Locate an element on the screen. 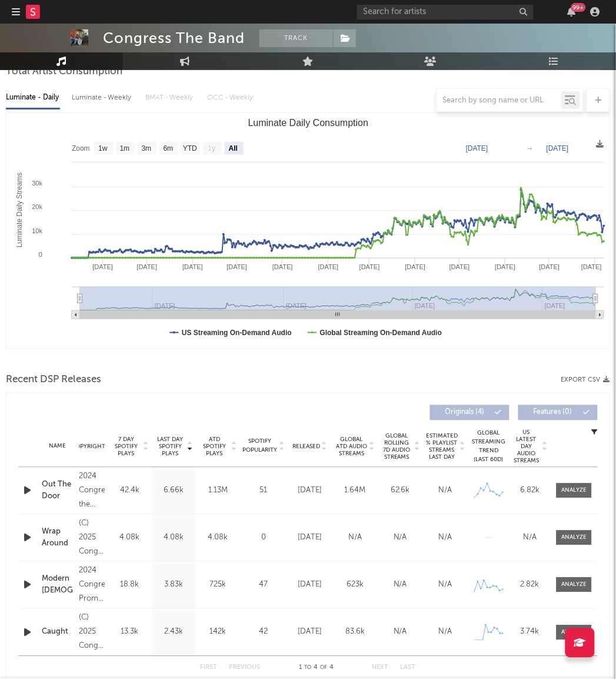  text: 1m is located at coordinates (124, 149).